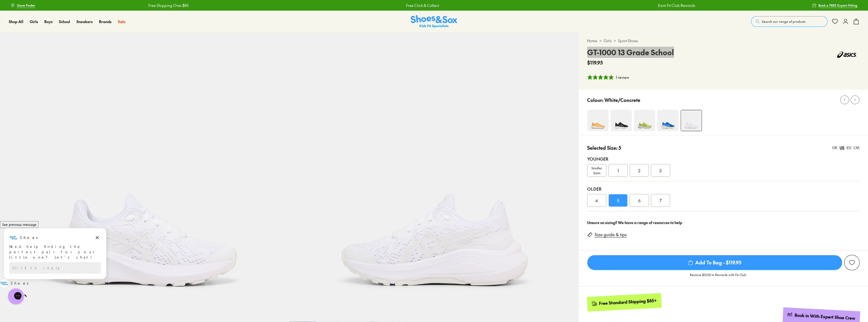 The image size is (868, 322). What do you see at coordinates (660, 170) in the screenshot?
I see `span: 3` at bounding box center [660, 170].